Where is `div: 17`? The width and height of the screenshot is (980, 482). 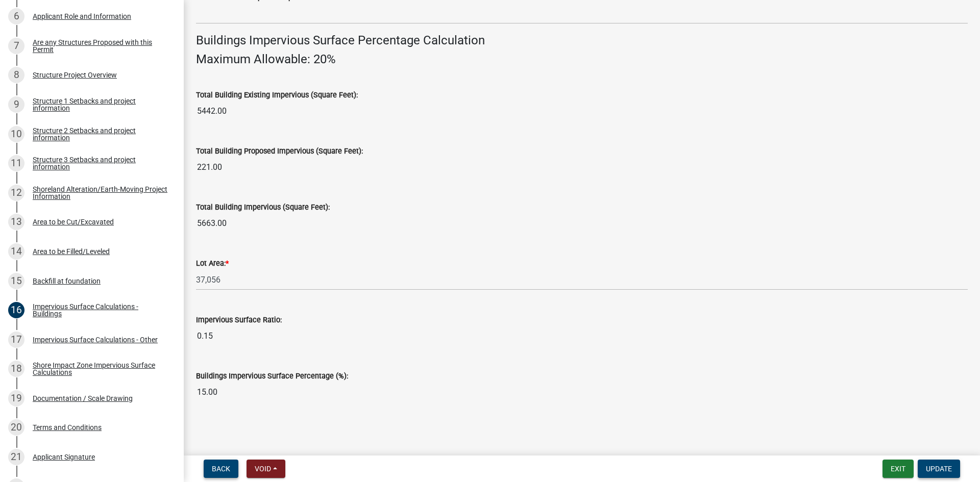
div: 17 is located at coordinates (16, 340).